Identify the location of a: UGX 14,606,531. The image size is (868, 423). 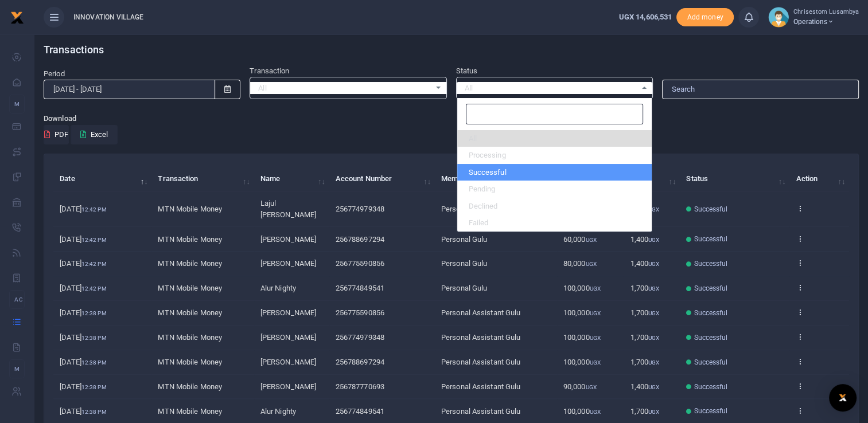
(646, 17).